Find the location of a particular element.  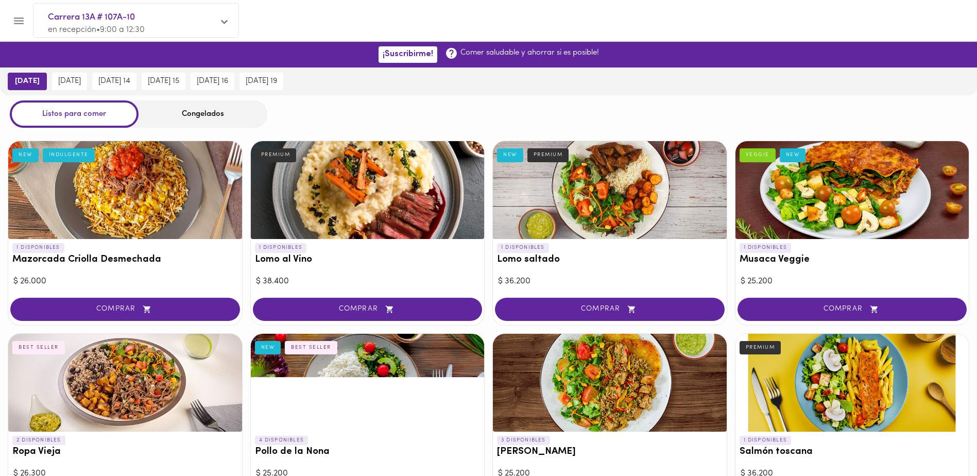

h3: Musaca Veggie is located at coordinates (853, 260).